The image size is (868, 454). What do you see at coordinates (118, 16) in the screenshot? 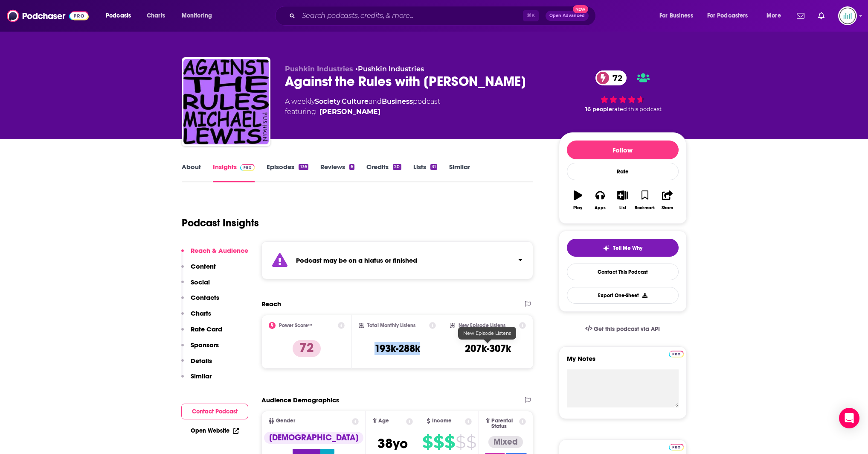
I see `span: Podcasts` at bounding box center [118, 16].